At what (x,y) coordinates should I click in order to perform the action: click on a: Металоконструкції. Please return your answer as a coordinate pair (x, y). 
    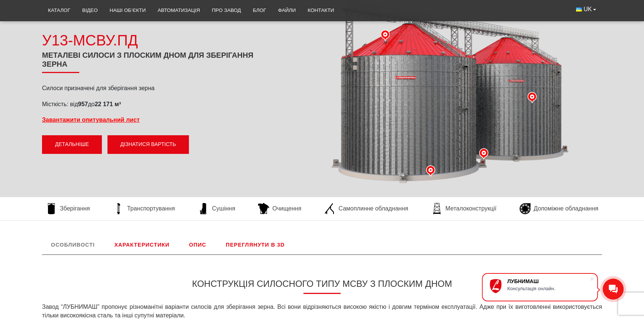
    Looking at the image, I should click on (464, 208).